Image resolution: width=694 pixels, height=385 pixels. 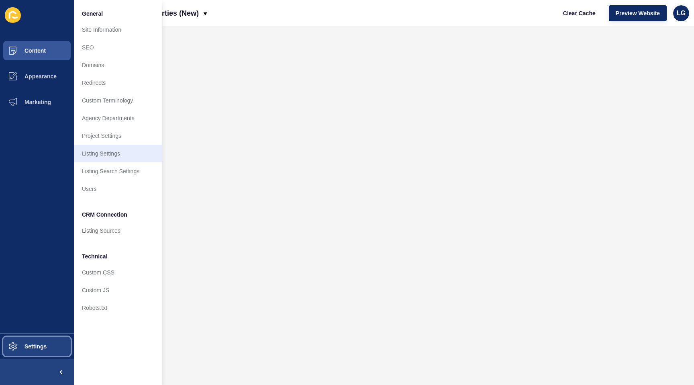 What do you see at coordinates (638, 13) in the screenshot?
I see `span: Preview Website` at bounding box center [638, 13].